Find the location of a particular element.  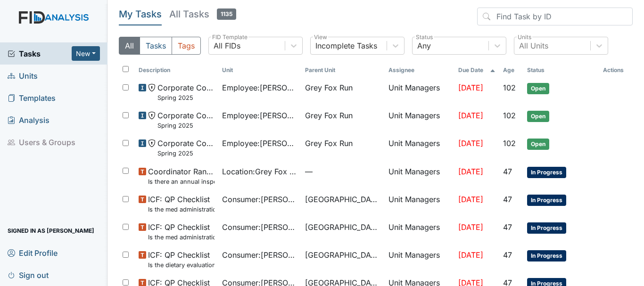

a: Tasks is located at coordinates (40, 54).